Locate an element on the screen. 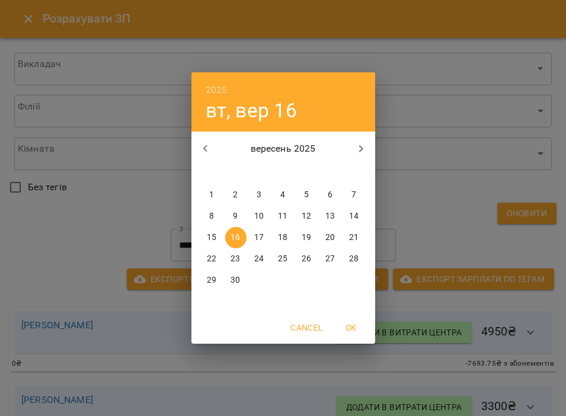 This screenshot has width=566, height=416. button: 28 is located at coordinates (355, 259).